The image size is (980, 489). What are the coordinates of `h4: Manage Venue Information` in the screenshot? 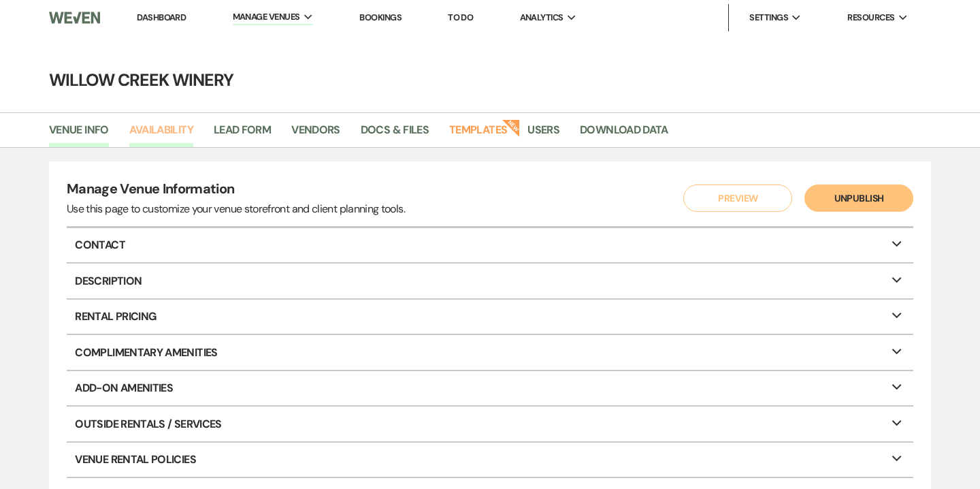 It's located at (236, 190).